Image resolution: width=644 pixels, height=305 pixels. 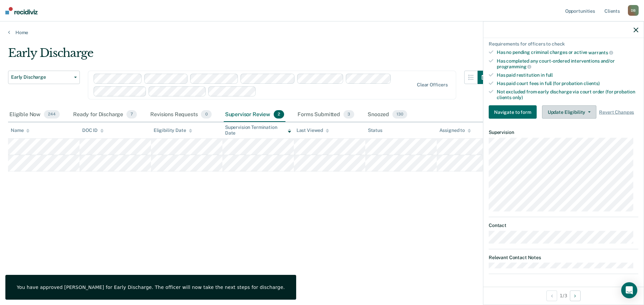 What do you see at coordinates (432, 85) in the screenshot?
I see `div: Clear officers` at bounding box center [432, 85].